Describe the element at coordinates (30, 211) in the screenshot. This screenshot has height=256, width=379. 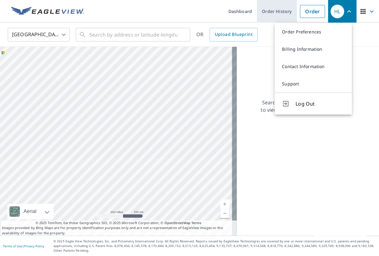
I see `div: Aerial` at that location.